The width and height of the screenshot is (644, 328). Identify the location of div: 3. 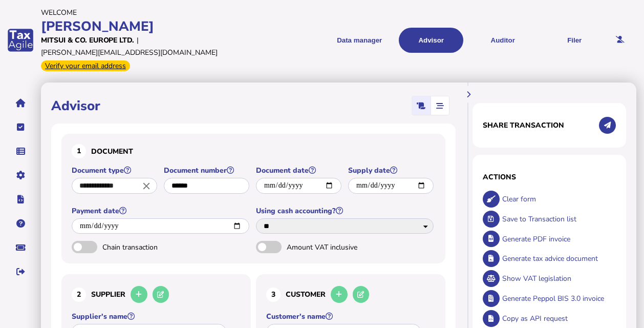
(273, 295).